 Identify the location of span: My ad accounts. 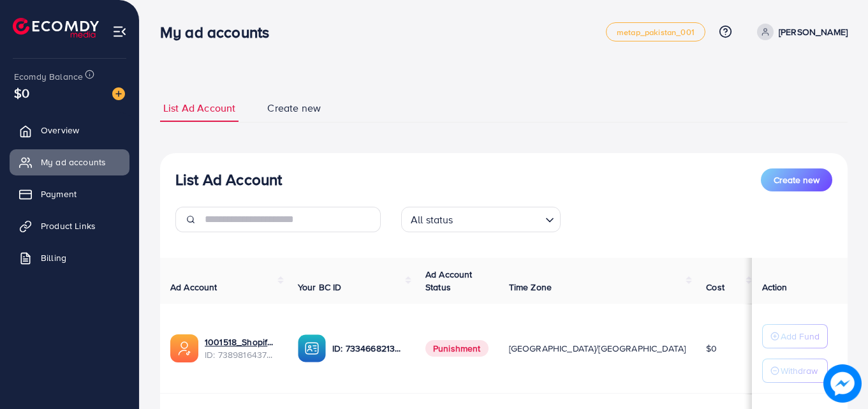
(74, 162).